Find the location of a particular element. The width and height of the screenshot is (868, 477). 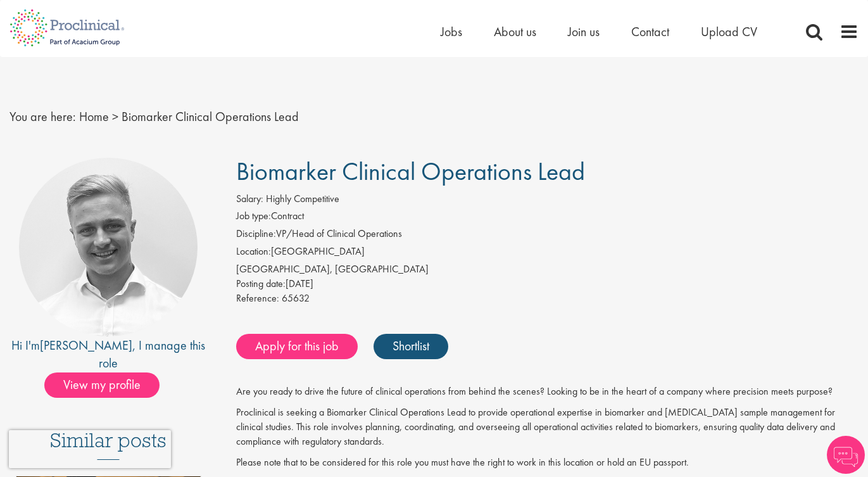

a: Shortlist is located at coordinates (411, 346).